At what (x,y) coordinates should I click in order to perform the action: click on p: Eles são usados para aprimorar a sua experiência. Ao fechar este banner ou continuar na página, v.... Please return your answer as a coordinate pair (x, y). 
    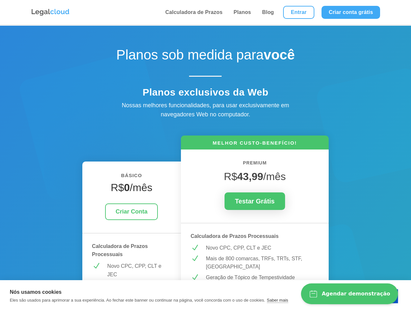
    Looking at the image, I should click on (137, 300).